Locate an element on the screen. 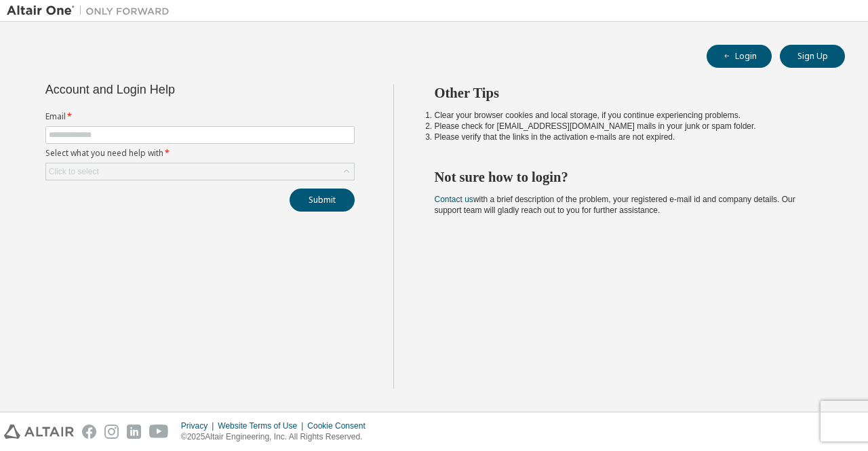 The height and width of the screenshot is (451, 868). li: Clear your browser cookies and local storage, if you continue experiencing problems. is located at coordinates (628, 115).